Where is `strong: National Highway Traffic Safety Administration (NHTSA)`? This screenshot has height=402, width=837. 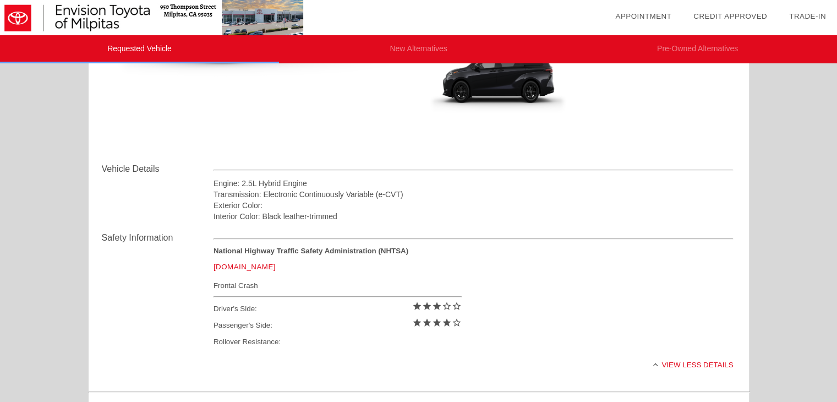 strong: National Highway Traffic Safety Administration (NHTSA) is located at coordinates (311, 250).